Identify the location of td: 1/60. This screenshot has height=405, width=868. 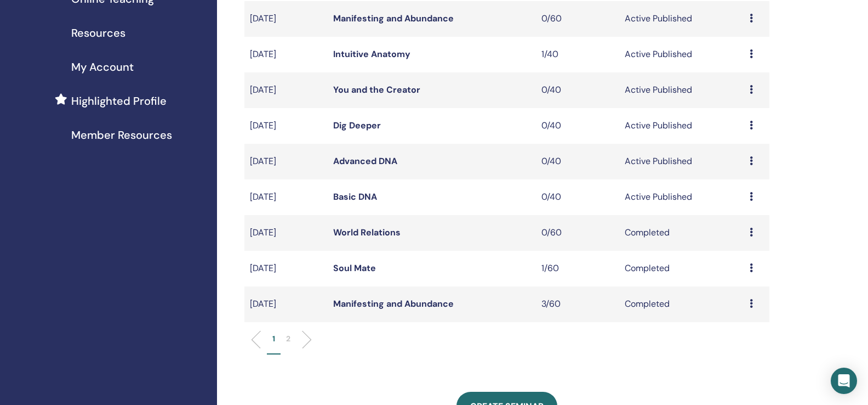
(578, 268).